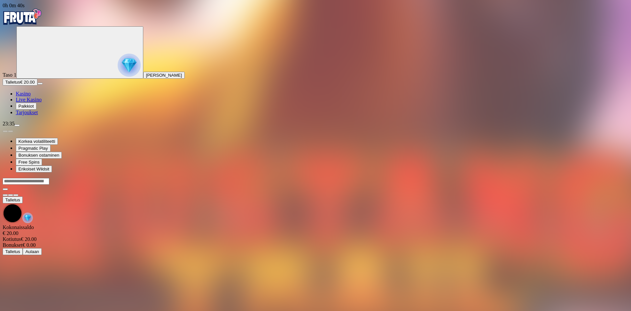 The image size is (631, 311). What do you see at coordinates (39, 155) in the screenshot?
I see `button: Bonuksen ostaminen` at bounding box center [39, 155].